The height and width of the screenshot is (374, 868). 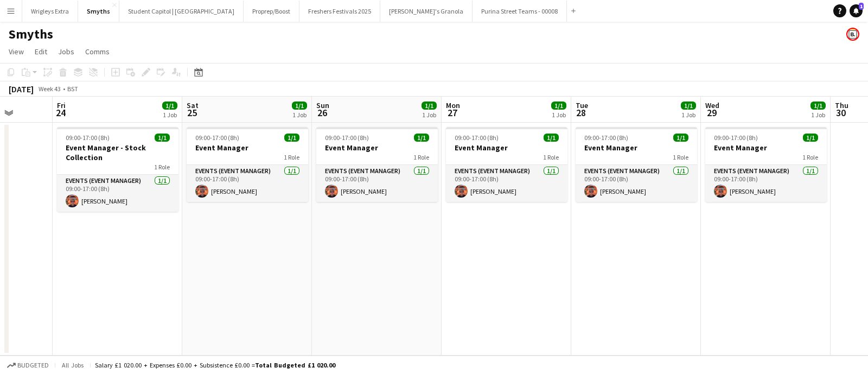 What do you see at coordinates (271, 11) in the screenshot?
I see `button: Proprep/Boost` at bounding box center [271, 11].